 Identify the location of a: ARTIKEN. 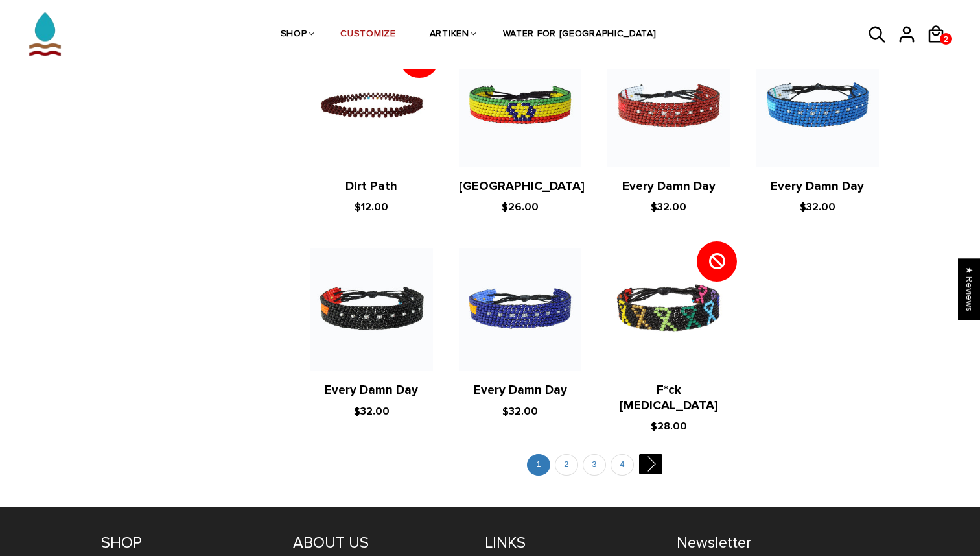
(450, 35).